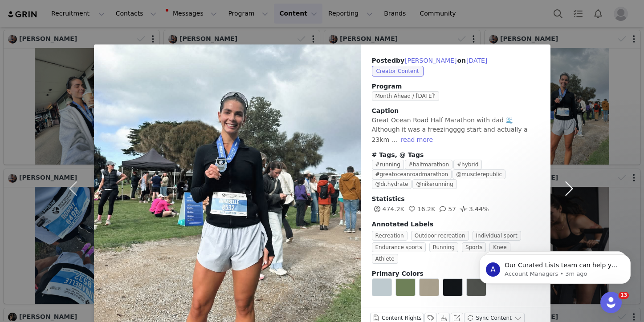  What do you see at coordinates (456, 87) in the screenshot?
I see `span: Program` at bounding box center [456, 87].